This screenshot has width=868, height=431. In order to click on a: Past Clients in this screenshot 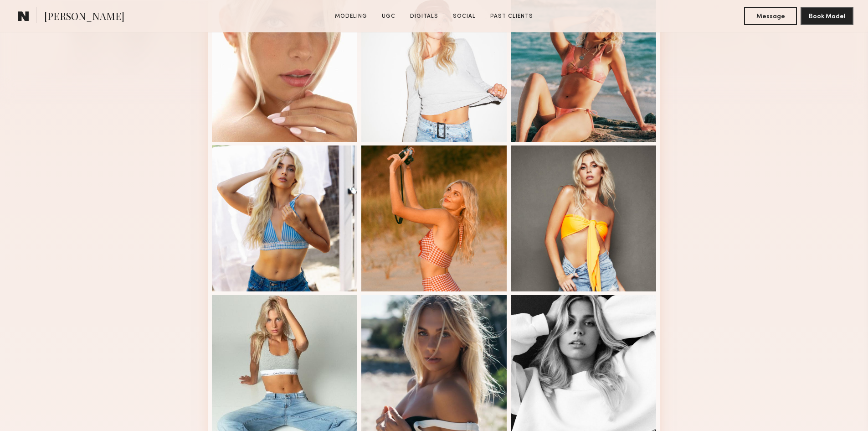, I will do `click(512, 17)`.